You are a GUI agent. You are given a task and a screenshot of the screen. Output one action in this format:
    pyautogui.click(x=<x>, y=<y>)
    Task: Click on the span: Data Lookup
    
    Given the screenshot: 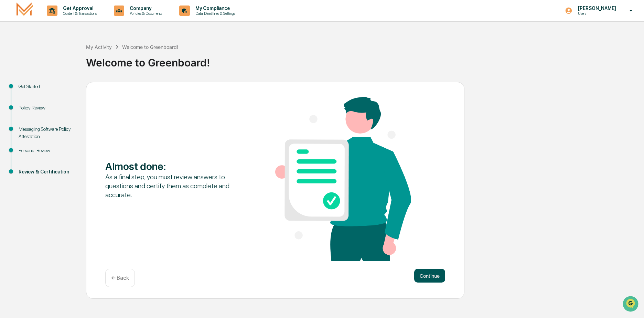 What is the action you would take?
    pyautogui.click(x=28, y=103)
    